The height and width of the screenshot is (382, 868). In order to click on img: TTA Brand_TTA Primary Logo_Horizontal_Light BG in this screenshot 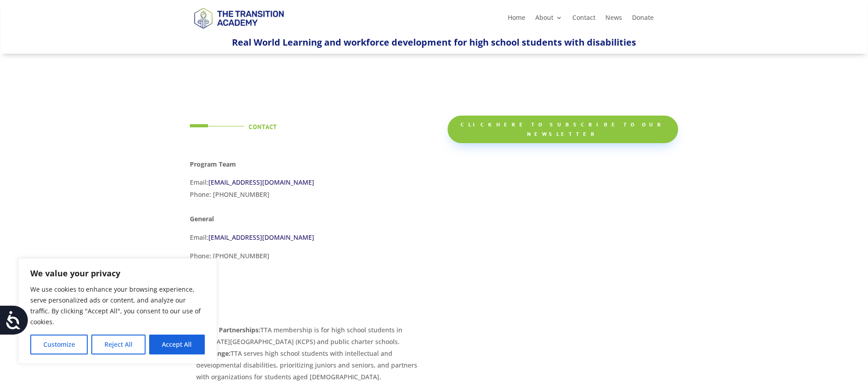, I will do `click(238, 18)`.